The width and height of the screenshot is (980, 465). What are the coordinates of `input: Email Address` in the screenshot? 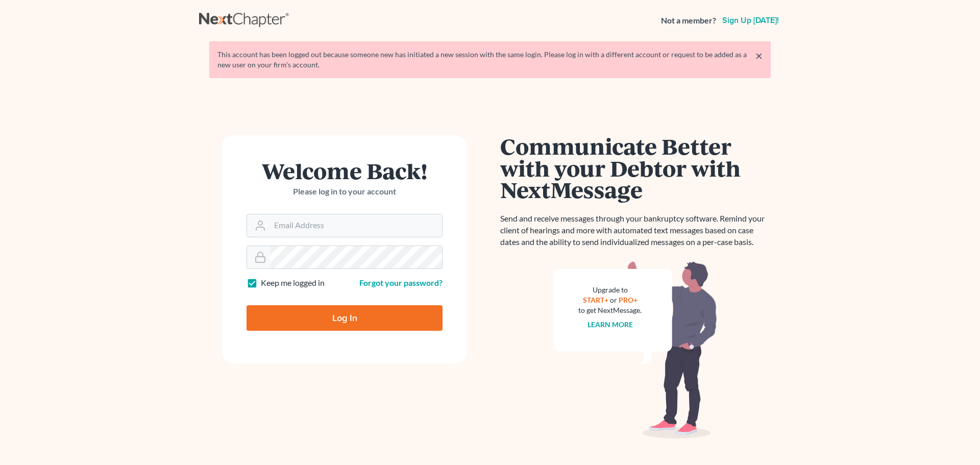 It's located at (355, 226).